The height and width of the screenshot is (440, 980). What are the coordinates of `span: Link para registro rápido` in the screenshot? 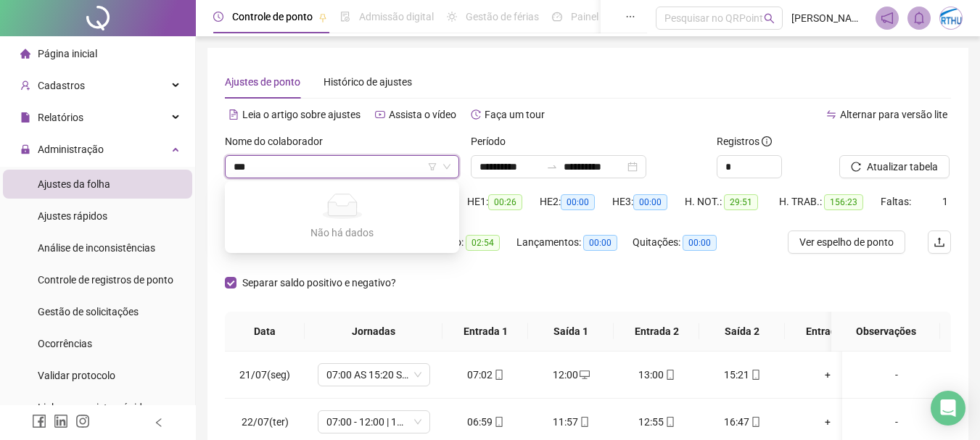 It's located at (93, 408).